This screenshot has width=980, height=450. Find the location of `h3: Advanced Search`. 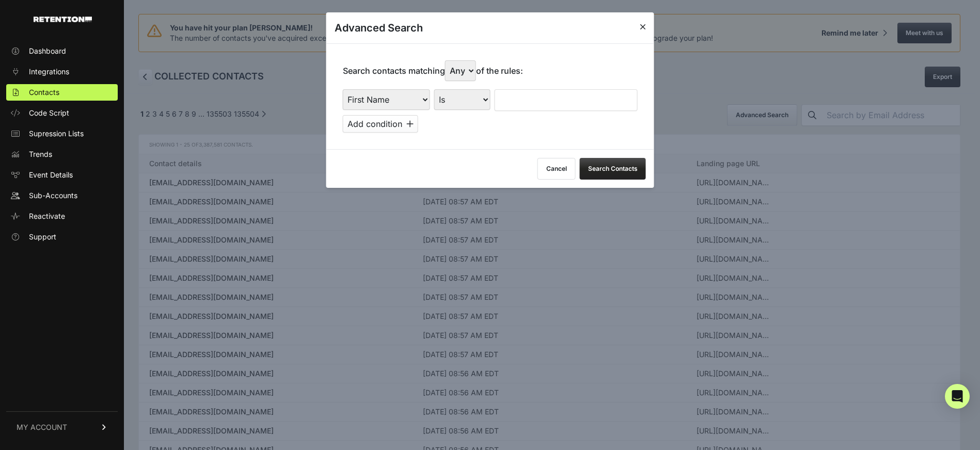

h3: Advanced Search is located at coordinates (379, 28).